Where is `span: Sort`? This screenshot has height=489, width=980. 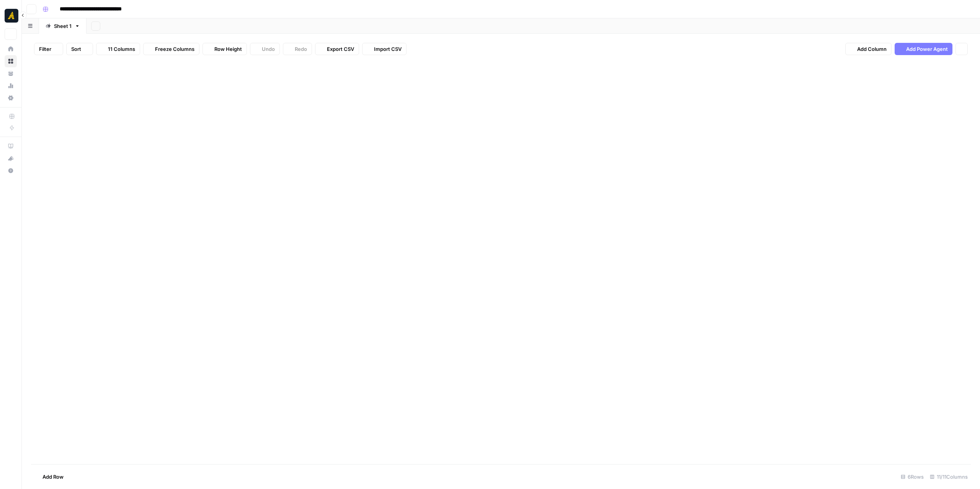
span: Sort is located at coordinates (76, 49).